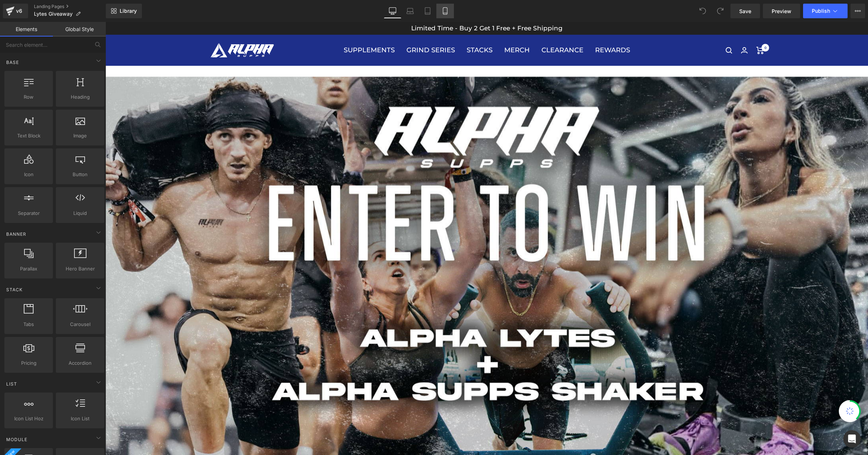 The height and width of the screenshot is (455, 868). Describe the element at coordinates (80, 213) in the screenshot. I see `span: Liquid` at that location.